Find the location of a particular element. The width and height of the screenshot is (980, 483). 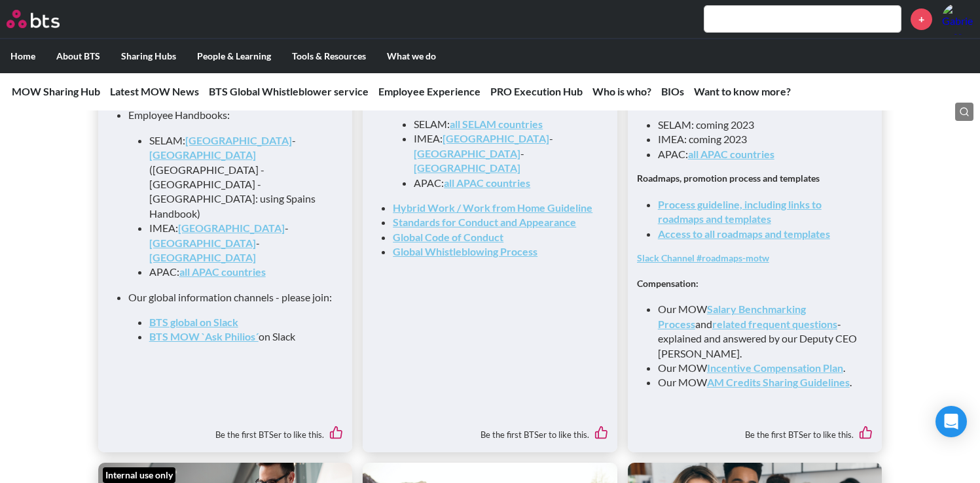

a: Standards for Conduct and Appearance is located at coordinates (484, 221).